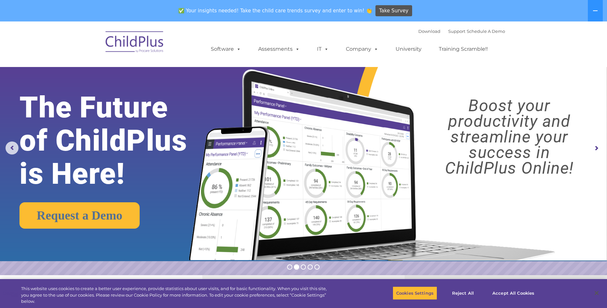 Image resolution: width=607 pixels, height=308 pixels. I want to click on button: Accept All Cookies, so click(513, 293).